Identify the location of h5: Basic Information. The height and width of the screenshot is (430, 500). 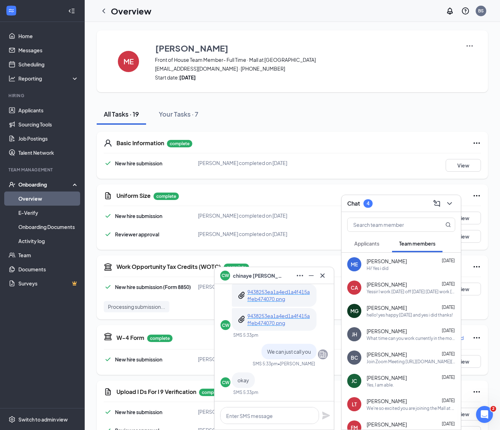
(140, 143).